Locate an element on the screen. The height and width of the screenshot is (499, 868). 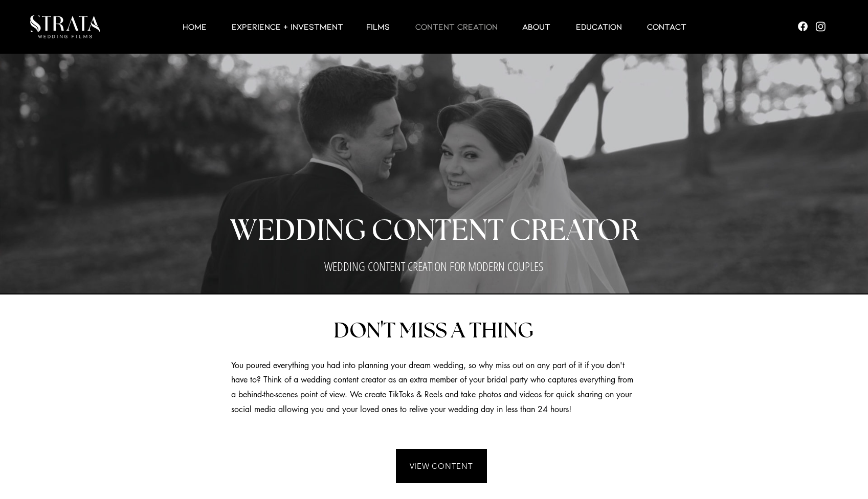
span: DON is located at coordinates (357, 331).